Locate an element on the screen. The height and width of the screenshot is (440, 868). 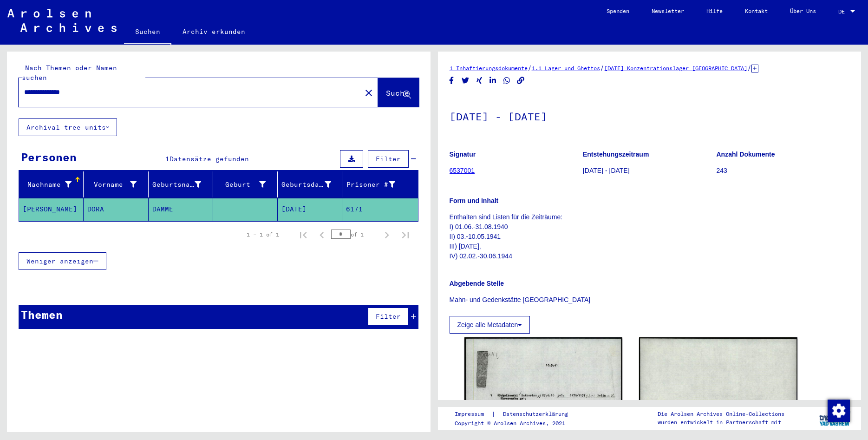
span: 1 is located at coordinates (167, 159).